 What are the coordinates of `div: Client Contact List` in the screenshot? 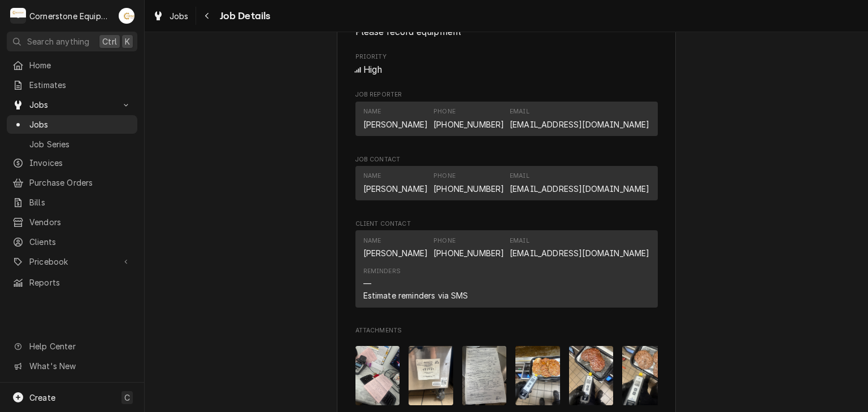 It's located at (506, 272).